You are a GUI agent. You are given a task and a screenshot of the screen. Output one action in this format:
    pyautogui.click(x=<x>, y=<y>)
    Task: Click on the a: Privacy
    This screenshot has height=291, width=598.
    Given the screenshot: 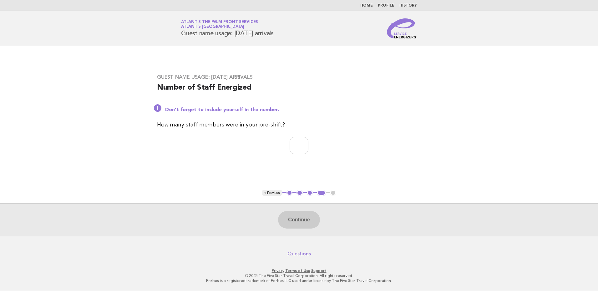 What is the action you would take?
    pyautogui.click(x=278, y=271)
    